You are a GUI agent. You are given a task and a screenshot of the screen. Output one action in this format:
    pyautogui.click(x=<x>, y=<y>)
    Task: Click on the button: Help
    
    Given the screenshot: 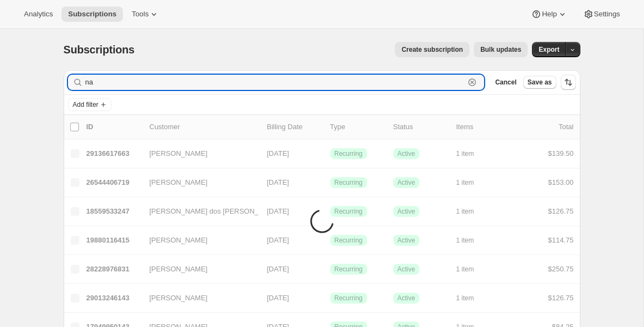 What is the action you would take?
    pyautogui.click(x=549, y=14)
    